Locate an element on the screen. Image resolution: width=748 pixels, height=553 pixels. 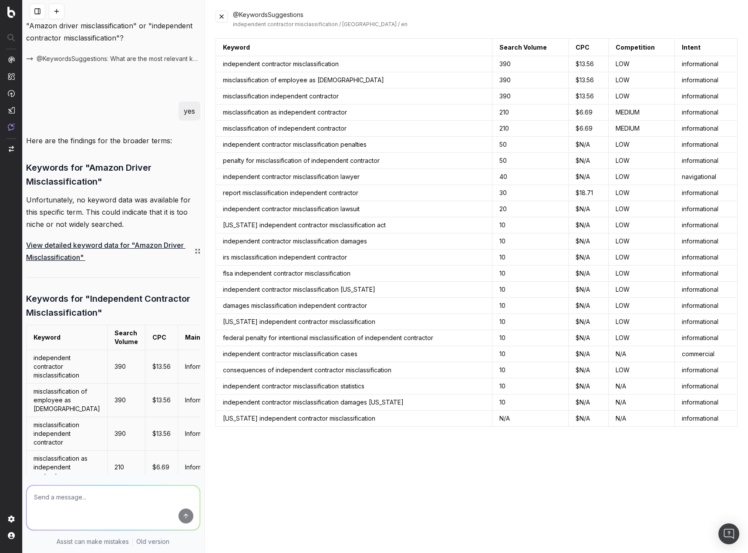
td: independent contractor misclassification lawsuit is located at coordinates (354, 209).